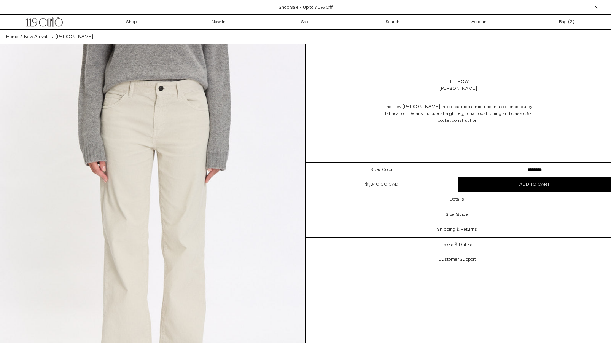  Describe the element at coordinates (534, 185) in the screenshot. I see `button: Add to cart` at that location.